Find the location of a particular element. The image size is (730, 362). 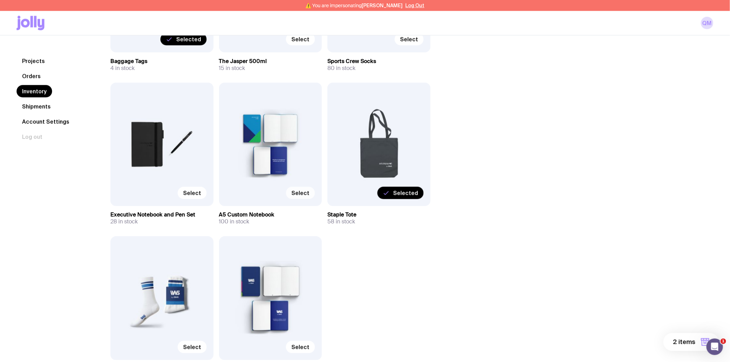

h3: Staple Tote is located at coordinates (379, 215).